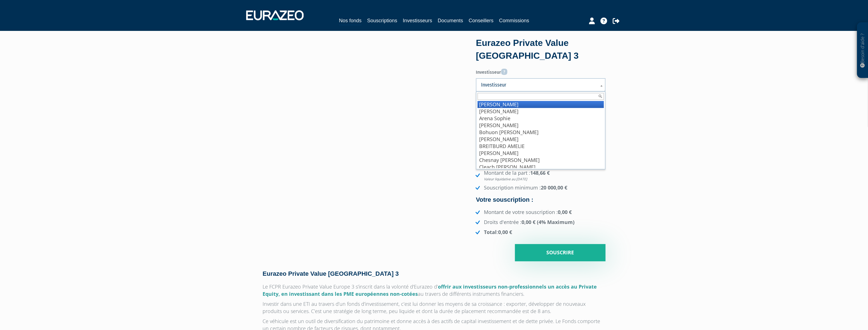  I want to click on p: Le FCPR Eurazeo Private Value Europe 3 s’inscrit dans la volonté d'Eurazeo d’ au travers de diffé..., so click(434, 290).